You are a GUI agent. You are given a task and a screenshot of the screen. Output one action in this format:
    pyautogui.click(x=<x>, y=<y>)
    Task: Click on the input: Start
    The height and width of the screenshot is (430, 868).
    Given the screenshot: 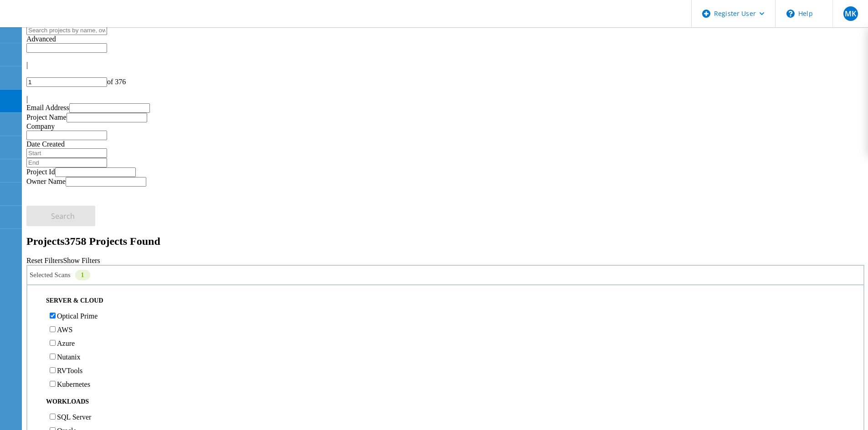 What is the action you would take?
    pyautogui.click(x=66, y=153)
    